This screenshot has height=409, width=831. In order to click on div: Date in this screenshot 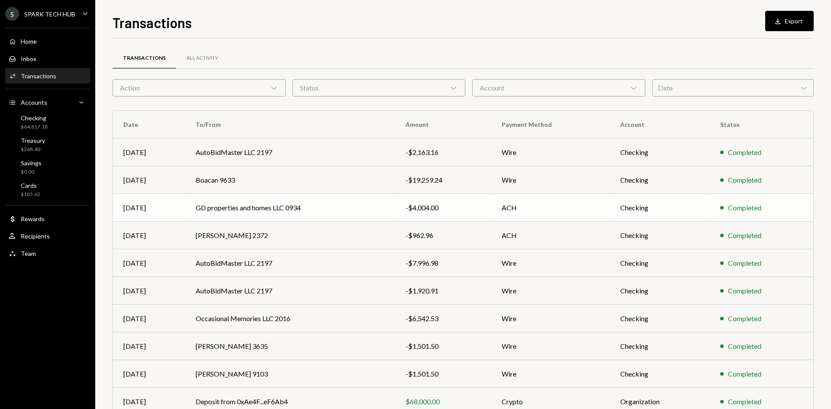, I will do `click(733, 88)`.